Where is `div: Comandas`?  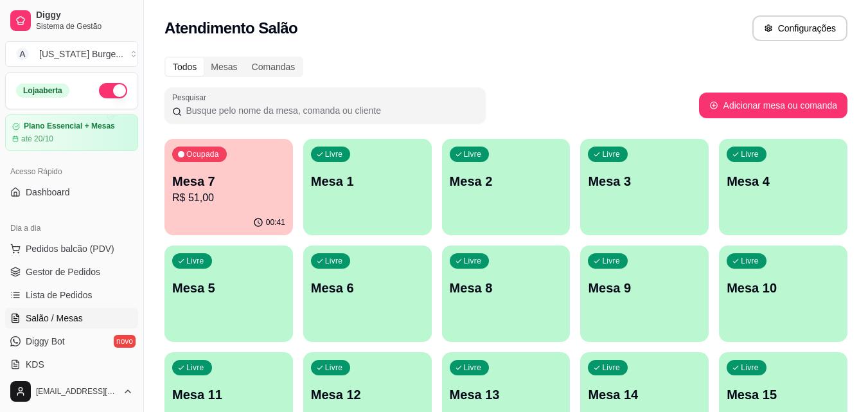
div: Comandas is located at coordinates (273, 67).